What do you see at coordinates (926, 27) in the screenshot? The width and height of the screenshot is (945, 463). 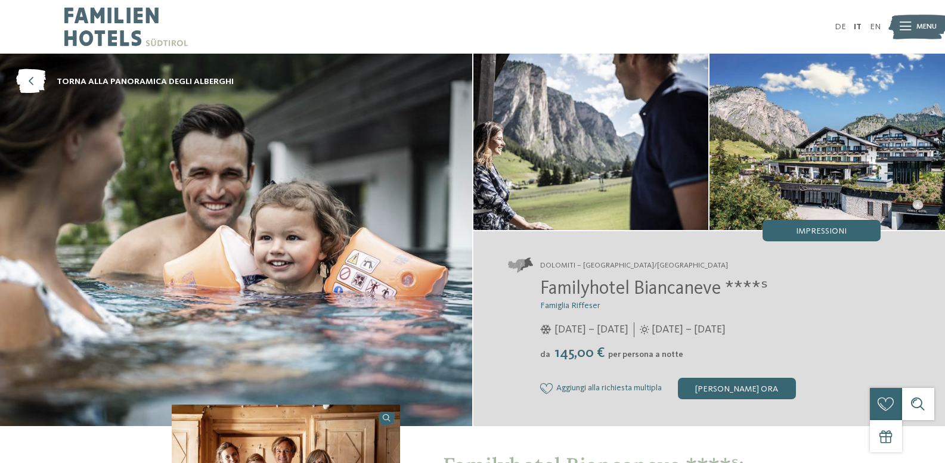 I see `span: Menu` at bounding box center [926, 27].